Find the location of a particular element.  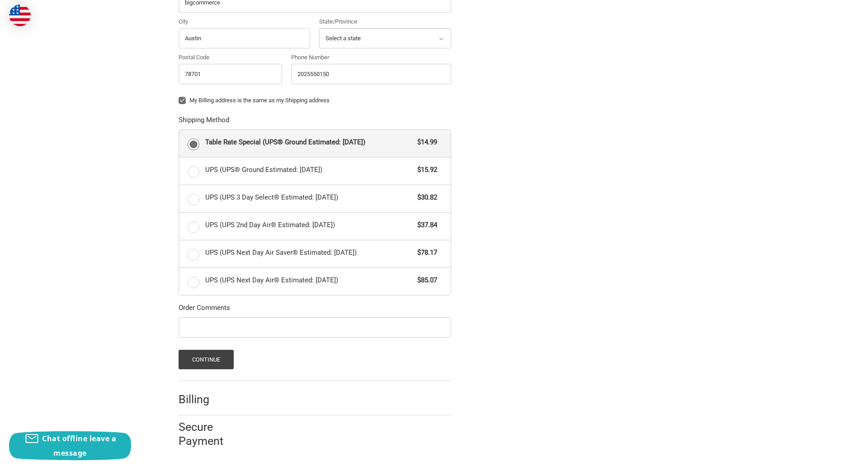

span: Chat offline leave a message is located at coordinates (79, 445).